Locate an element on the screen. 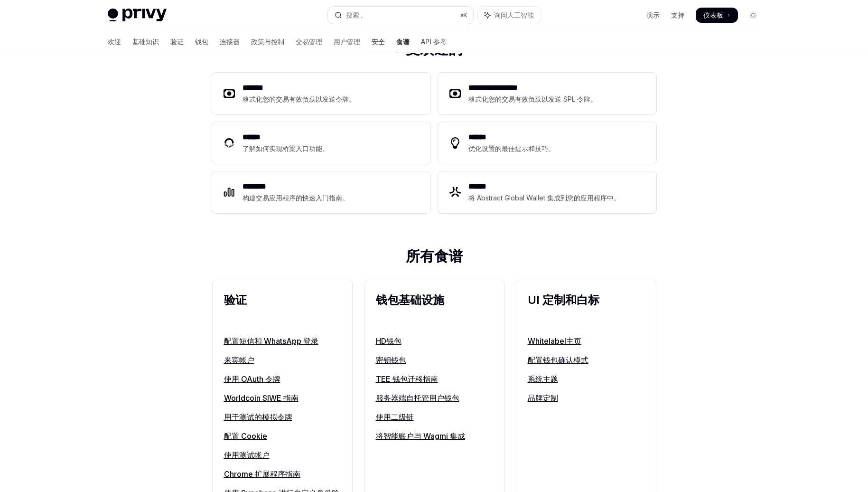 This screenshot has width=868, height=492. a: 支持 is located at coordinates (678, 16).